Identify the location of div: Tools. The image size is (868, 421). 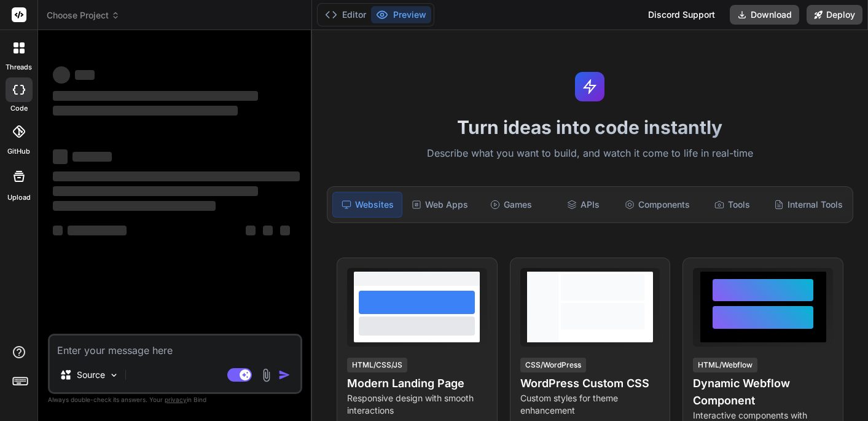
(732, 204).